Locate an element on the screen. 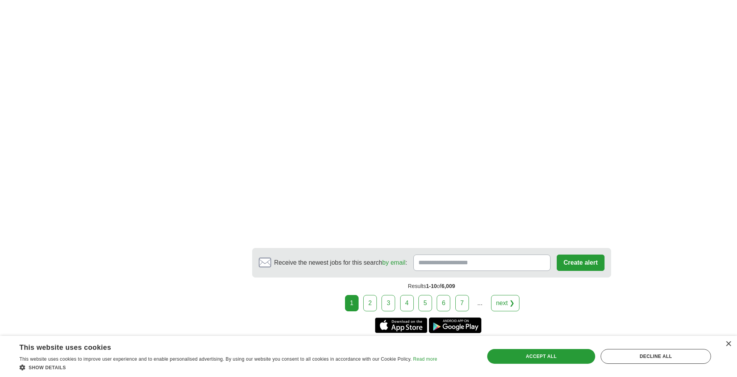 This screenshot has height=377, width=737. span: 1-10 is located at coordinates (431, 286).